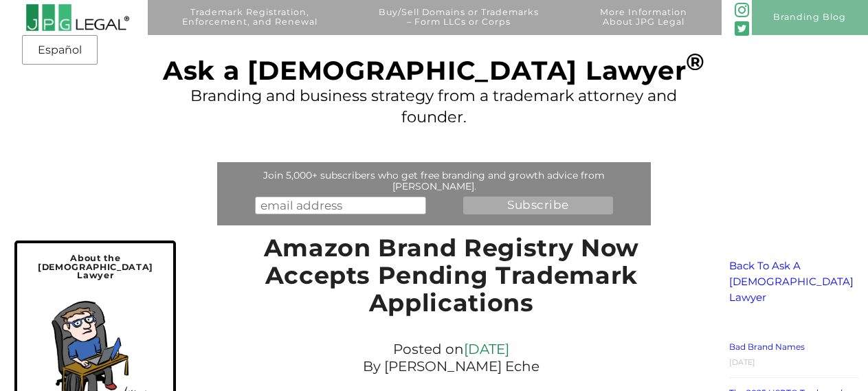 The width and height of the screenshot is (868, 391). What do you see at coordinates (742, 10) in the screenshot?
I see `img: glyph-logo_May2016-green3-90.png` at bounding box center [742, 10].